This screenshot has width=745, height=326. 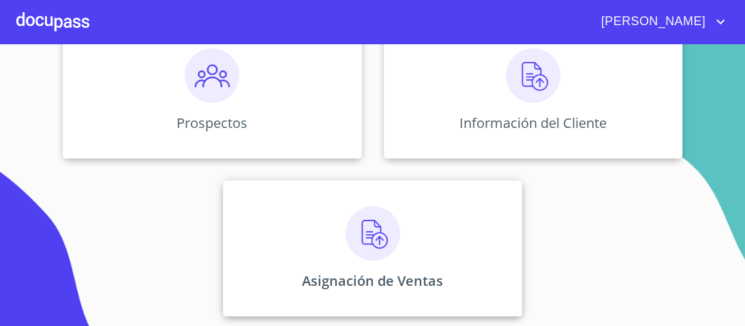 I want to click on p: Información del Cliente, so click(x=533, y=123).